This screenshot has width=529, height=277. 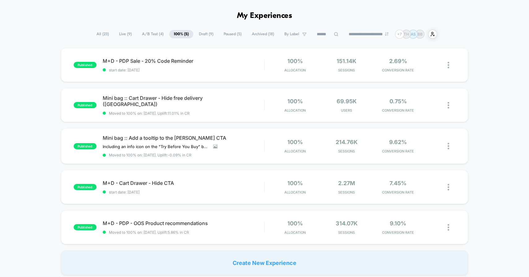 What do you see at coordinates (153, 34) in the screenshot?
I see `span: A/B Test ( 4 )` at bounding box center [153, 34].